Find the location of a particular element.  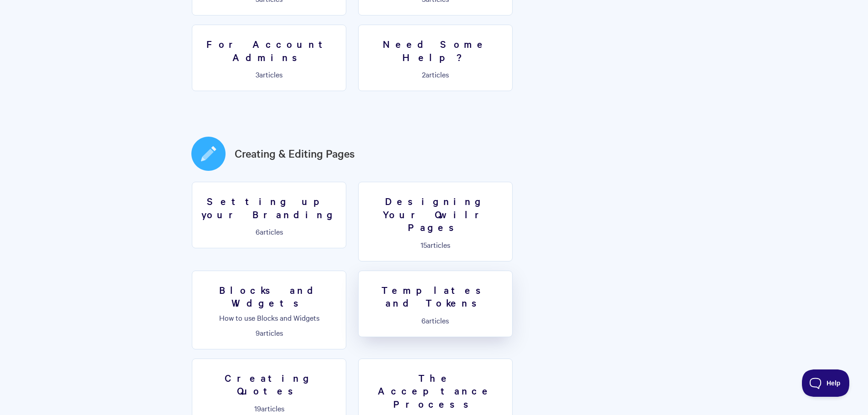

h3: Setting up your Branding is located at coordinates (269, 207).